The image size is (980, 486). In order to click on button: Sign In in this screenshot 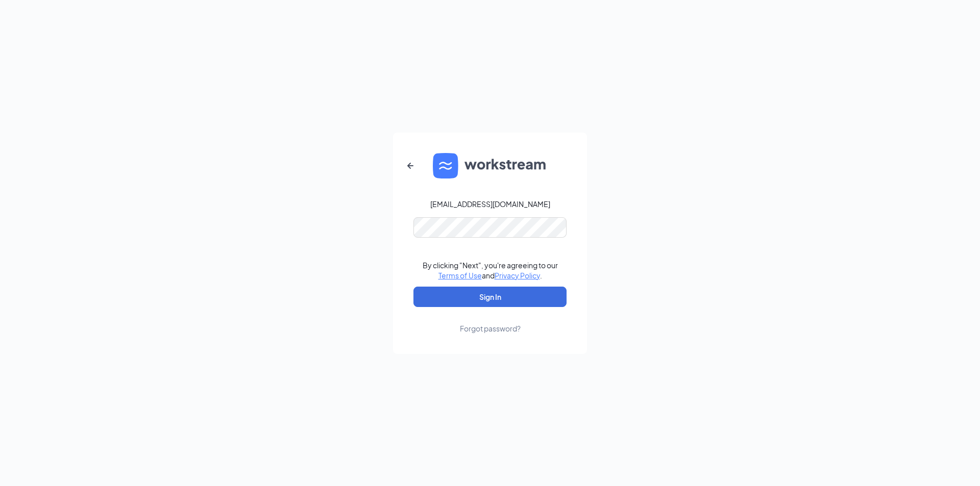, I will do `click(490, 297)`.